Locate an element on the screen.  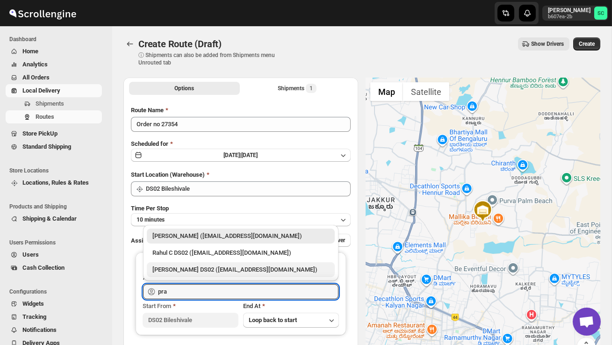
span: Home is located at coordinates (30, 51).